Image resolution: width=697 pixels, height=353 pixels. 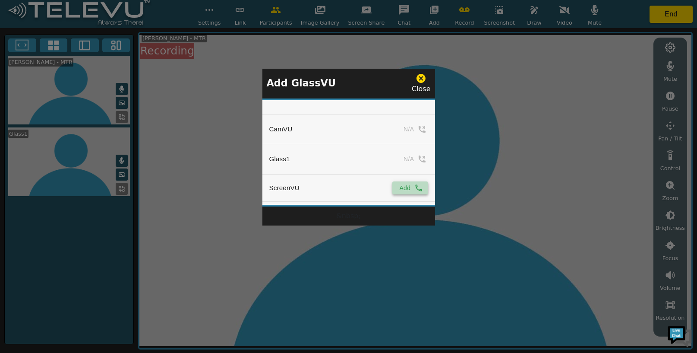 I want to click on div: Minimize live chat window, so click(x=152, y=15).